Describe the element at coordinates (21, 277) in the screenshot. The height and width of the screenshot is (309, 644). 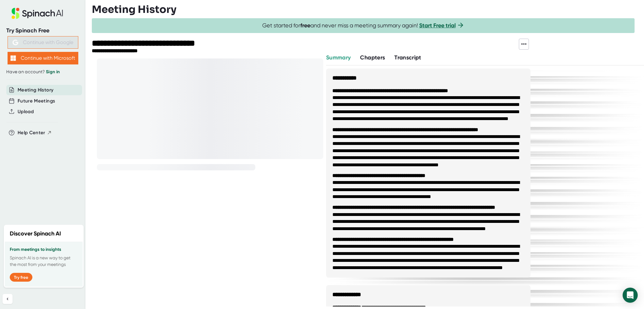
I see `button: Try free` at that location.